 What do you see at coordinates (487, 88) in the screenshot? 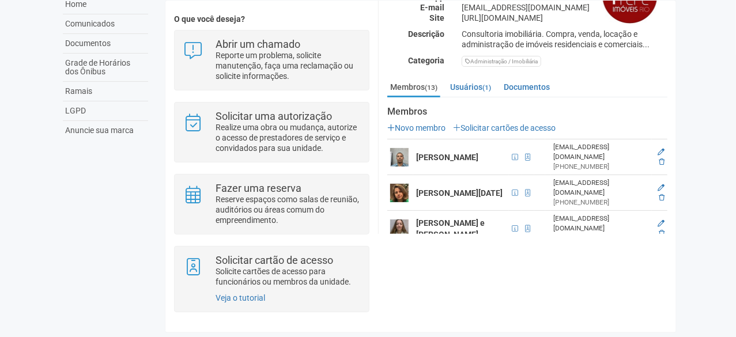
I see `small: (1)` at bounding box center [487, 88].